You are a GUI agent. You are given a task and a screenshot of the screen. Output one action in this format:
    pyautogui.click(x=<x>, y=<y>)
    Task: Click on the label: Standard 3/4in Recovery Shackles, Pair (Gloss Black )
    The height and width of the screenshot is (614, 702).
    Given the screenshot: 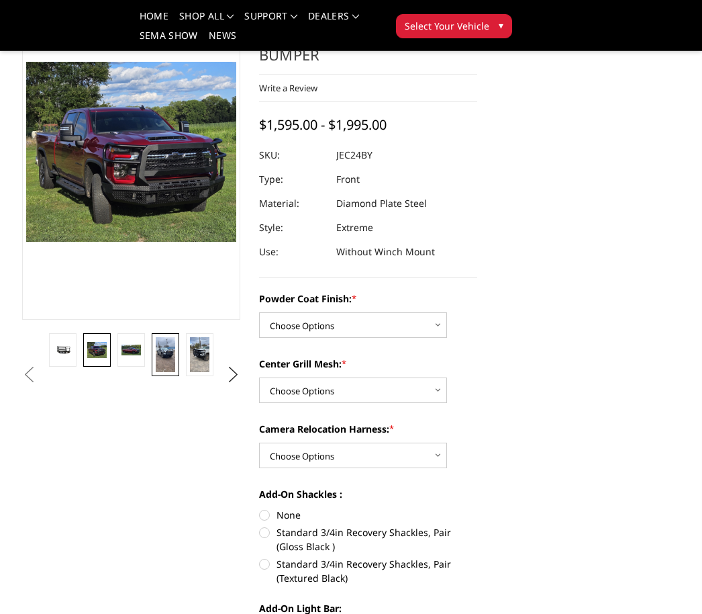 What is the action you would take?
    pyautogui.click(x=368, y=539)
    